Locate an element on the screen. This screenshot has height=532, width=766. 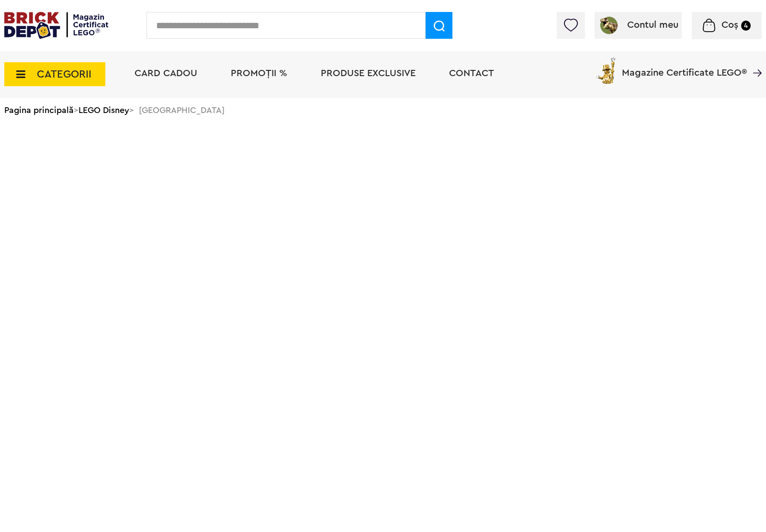
a: Produse exclusive is located at coordinates (368, 73).